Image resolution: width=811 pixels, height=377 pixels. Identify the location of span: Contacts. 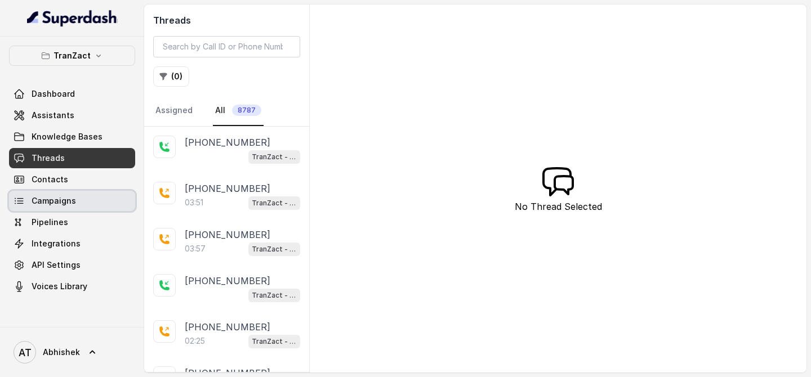
(50, 180).